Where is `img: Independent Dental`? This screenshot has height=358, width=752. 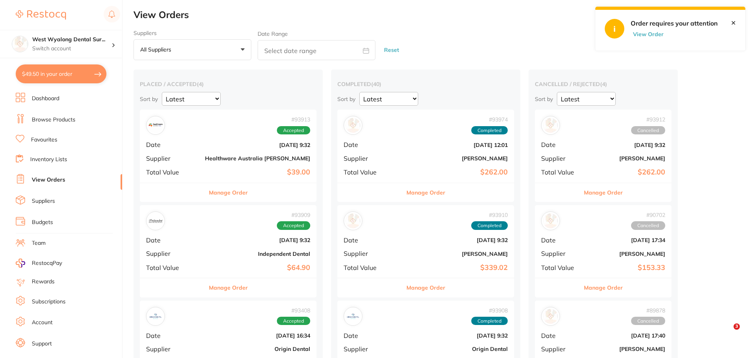
img: Independent Dental is located at coordinates (155, 221).